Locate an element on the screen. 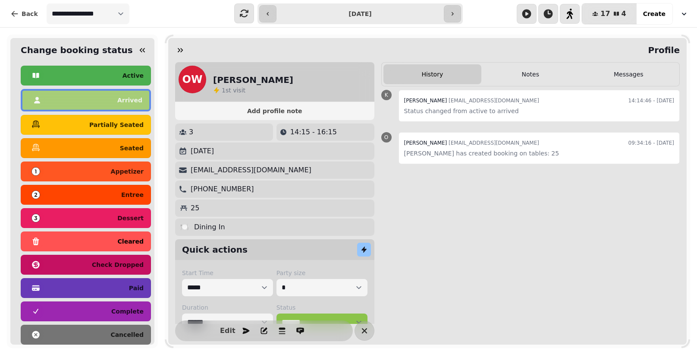 The height and width of the screenshot is (355, 697). p: arrived is located at coordinates (130, 100).